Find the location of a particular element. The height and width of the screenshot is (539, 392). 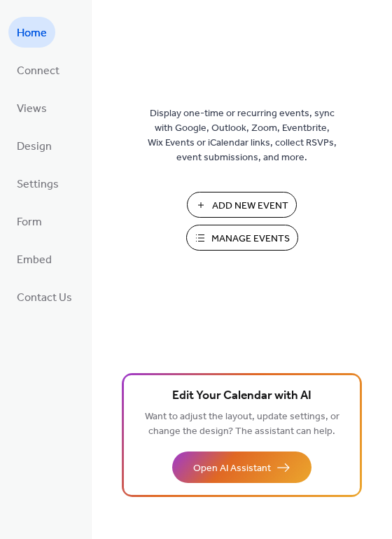

span: Home is located at coordinates (32, 34).